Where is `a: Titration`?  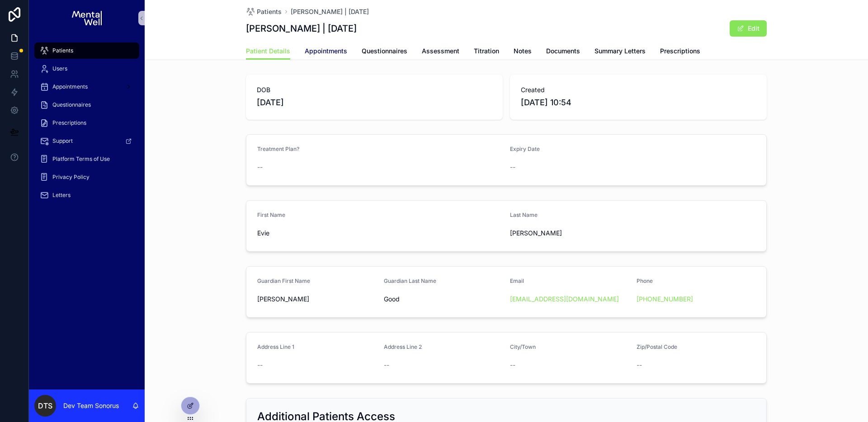 a: Titration is located at coordinates (486, 52).